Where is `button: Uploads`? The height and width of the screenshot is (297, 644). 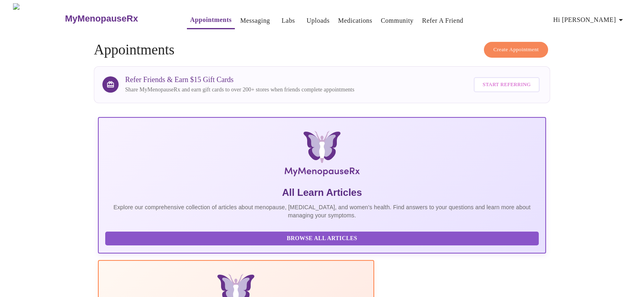 button: Uploads is located at coordinates (318, 21).